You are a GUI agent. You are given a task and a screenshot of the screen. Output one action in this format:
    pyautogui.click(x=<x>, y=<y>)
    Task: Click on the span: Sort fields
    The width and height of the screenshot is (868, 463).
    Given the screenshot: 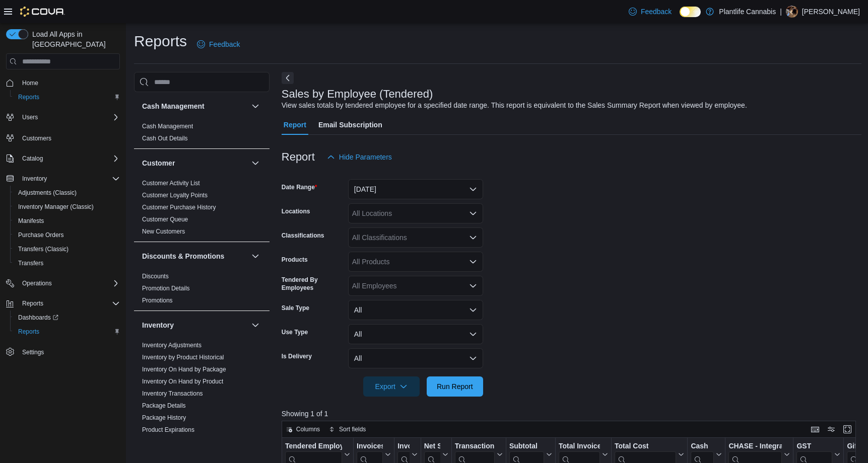 What is the action you would take?
    pyautogui.click(x=352, y=429)
    